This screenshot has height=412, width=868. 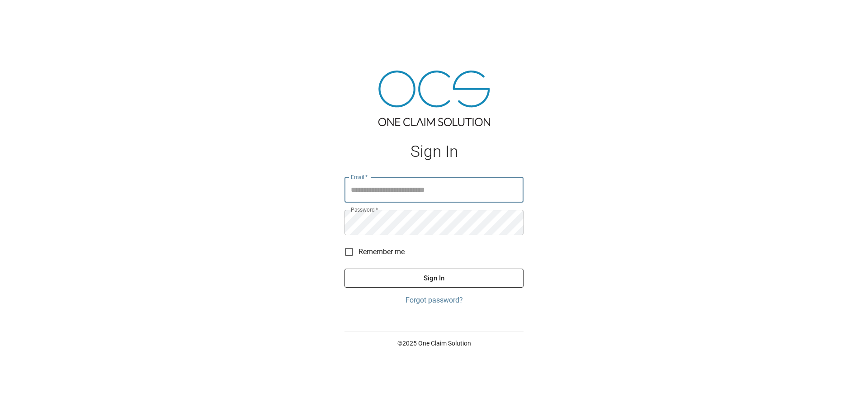 What do you see at coordinates (434, 98) in the screenshot?
I see `img: ocs-logo-tra.png` at bounding box center [434, 98].